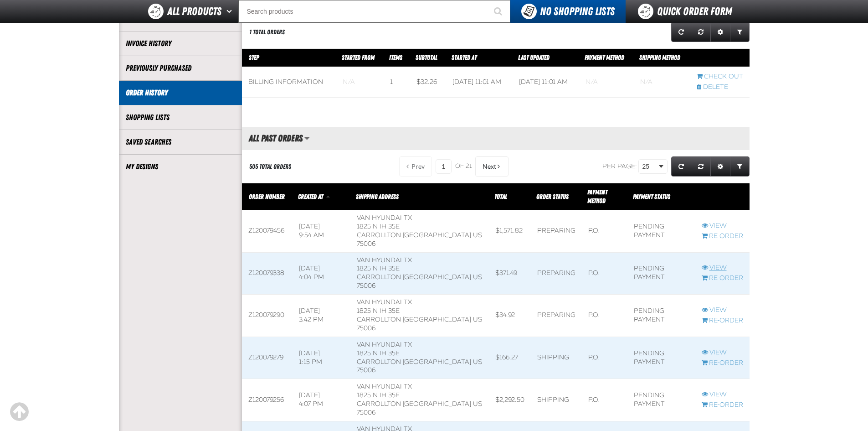 Image resolution: width=868 pixels, height=431 pixels. Describe the element at coordinates (180, 93) in the screenshot. I see `a: Order History` at that location.